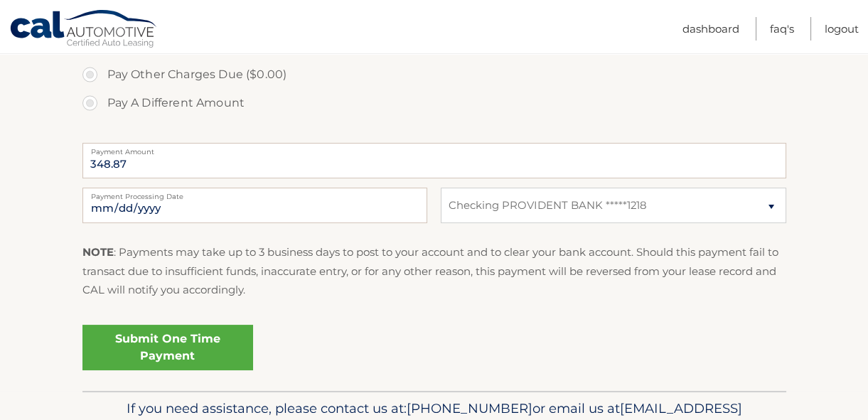  What do you see at coordinates (783, 29) in the screenshot?
I see `a: FAQ's` at bounding box center [783, 29].